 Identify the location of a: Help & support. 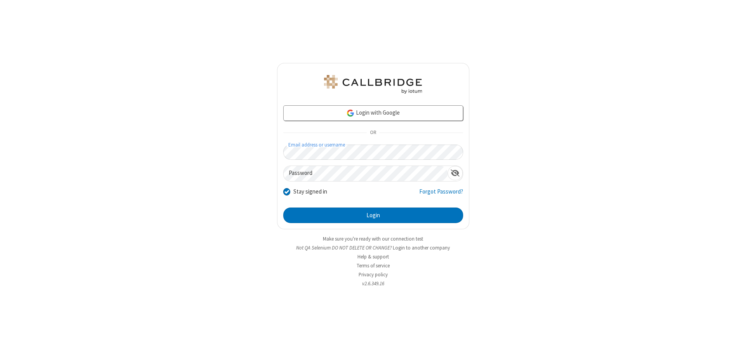
(373, 256).